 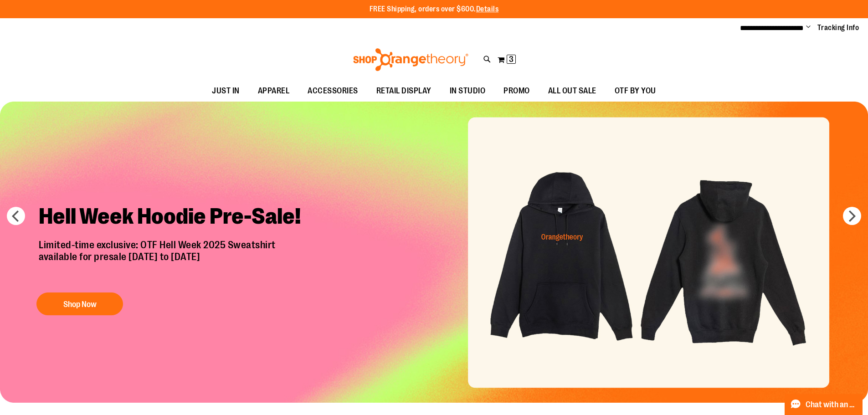 What do you see at coordinates (517, 91) in the screenshot?
I see `span: PROMO` at bounding box center [517, 91].